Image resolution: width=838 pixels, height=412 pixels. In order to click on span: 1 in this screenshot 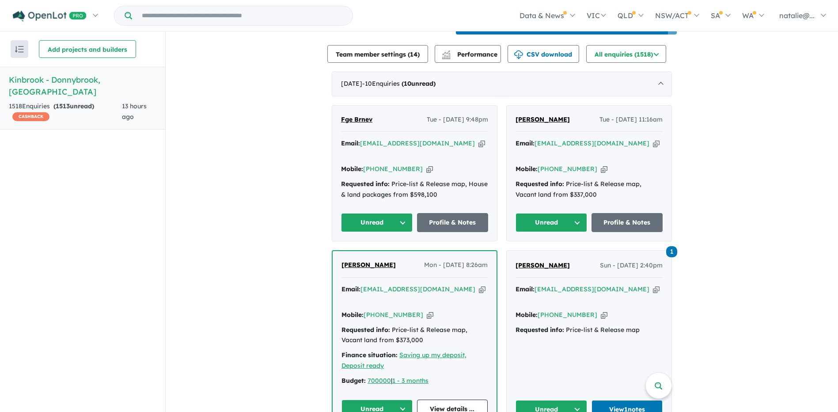, I will do `click(671, 251)`.